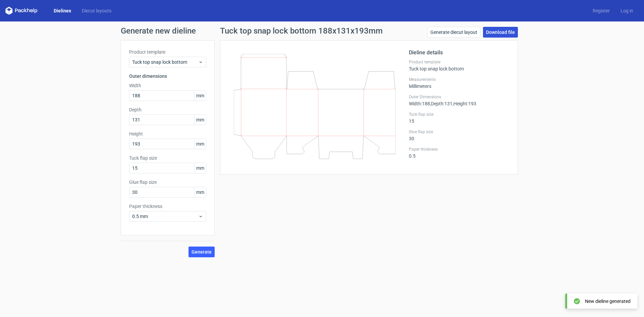  What do you see at coordinates (459, 118) in the screenshot?
I see `div: 15` at bounding box center [459, 118].